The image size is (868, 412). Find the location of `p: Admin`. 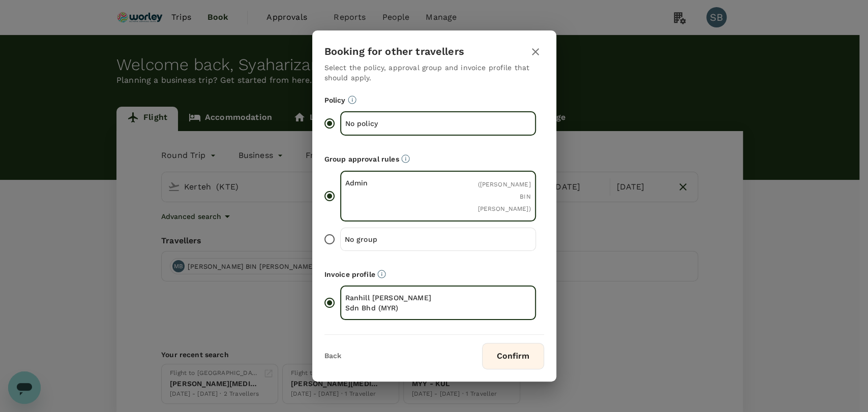

p: Admin is located at coordinates (392, 183).